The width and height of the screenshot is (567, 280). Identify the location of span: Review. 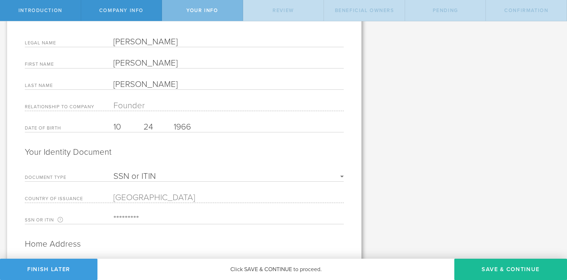
(283, 10).